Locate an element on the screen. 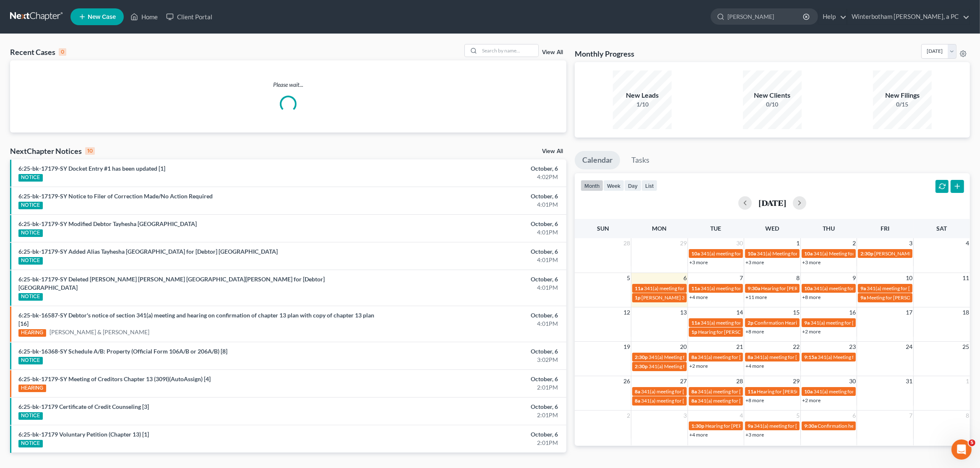  button: list is located at coordinates (649, 185).